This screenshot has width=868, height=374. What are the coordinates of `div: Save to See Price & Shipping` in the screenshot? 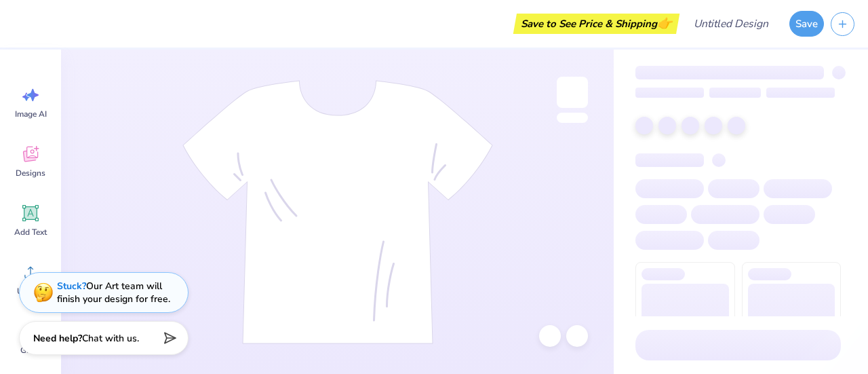 It's located at (596, 24).